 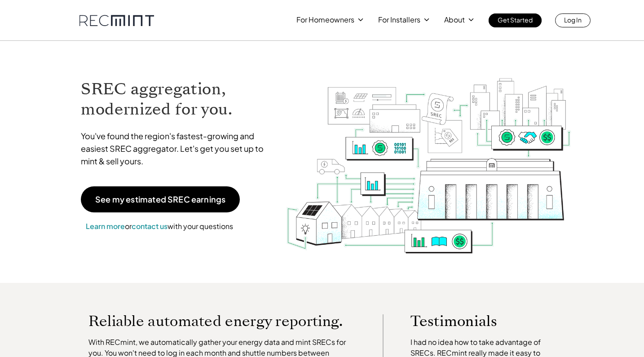 What do you see at coordinates (573, 20) in the screenshot?
I see `p: Log In` at bounding box center [573, 20].